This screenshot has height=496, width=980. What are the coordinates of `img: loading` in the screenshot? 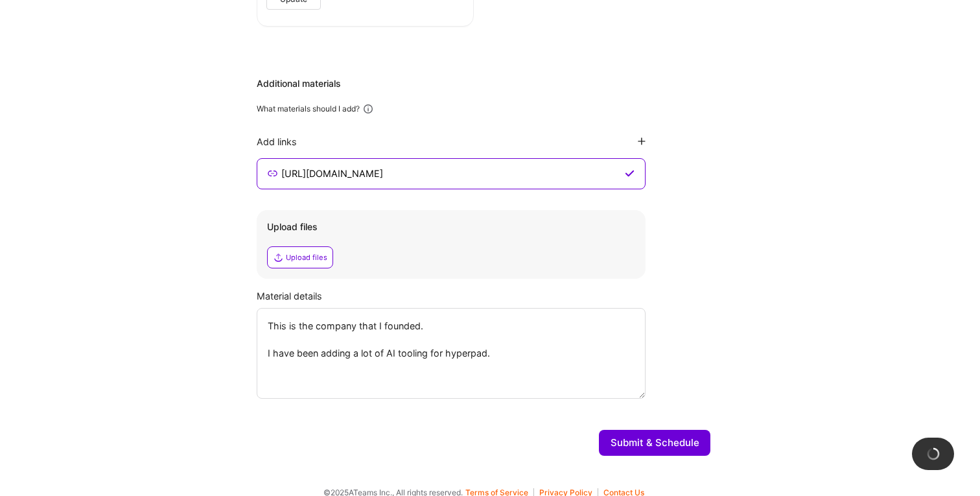 It's located at (934, 454).